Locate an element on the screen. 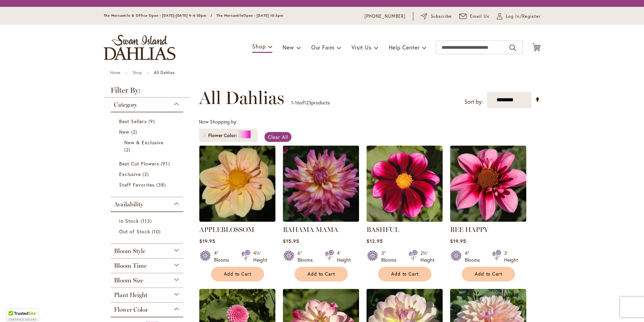 The height and width of the screenshot is (322, 644). div: 4½' Height is located at coordinates (260, 257).